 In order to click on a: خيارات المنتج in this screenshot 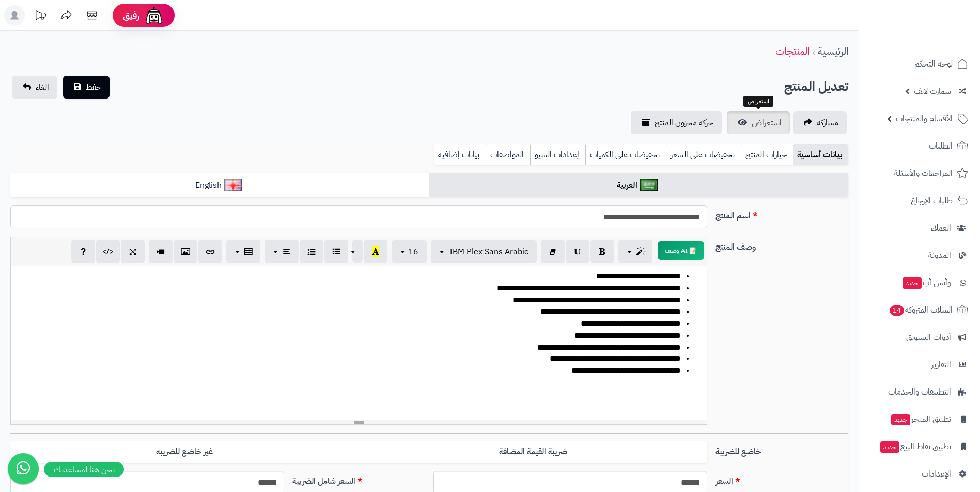, I will do `click(766, 155)`.